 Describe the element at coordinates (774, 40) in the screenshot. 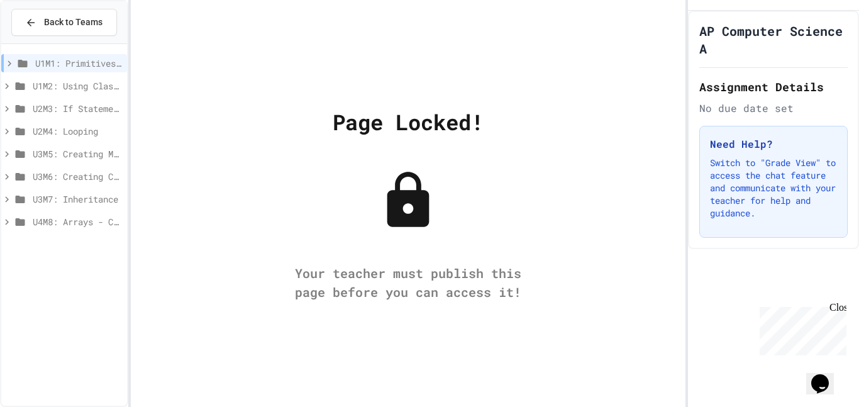

I see `h1: AP Computer Science A` at that location.